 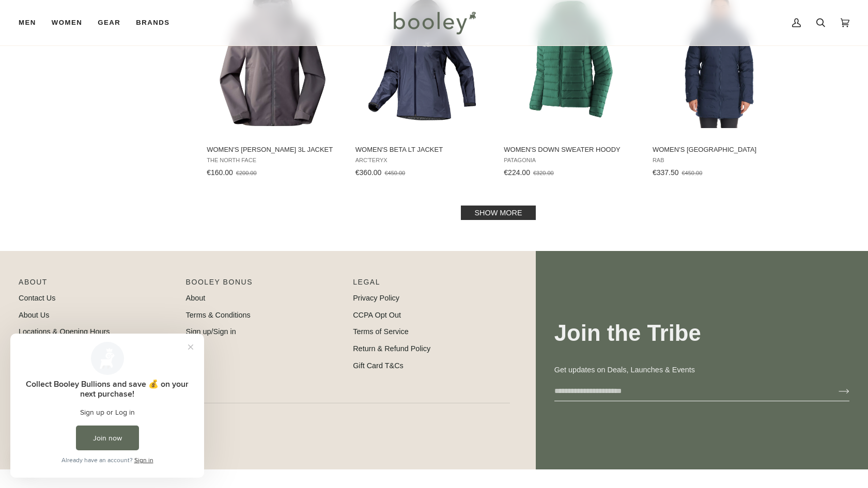 What do you see at coordinates (368, 173) in the screenshot?
I see `span: €360.00` at bounding box center [368, 173].